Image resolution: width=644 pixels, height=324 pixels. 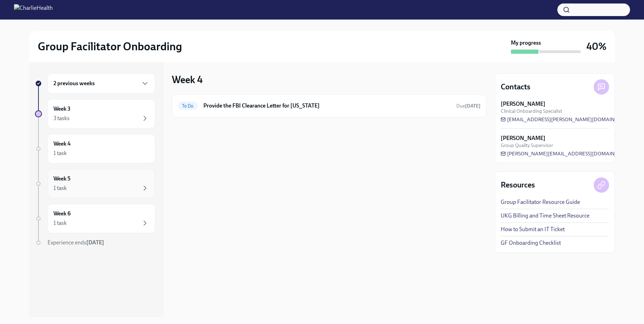 I want to click on span: October 21st, 2025 09:00, so click(x=469, y=106).